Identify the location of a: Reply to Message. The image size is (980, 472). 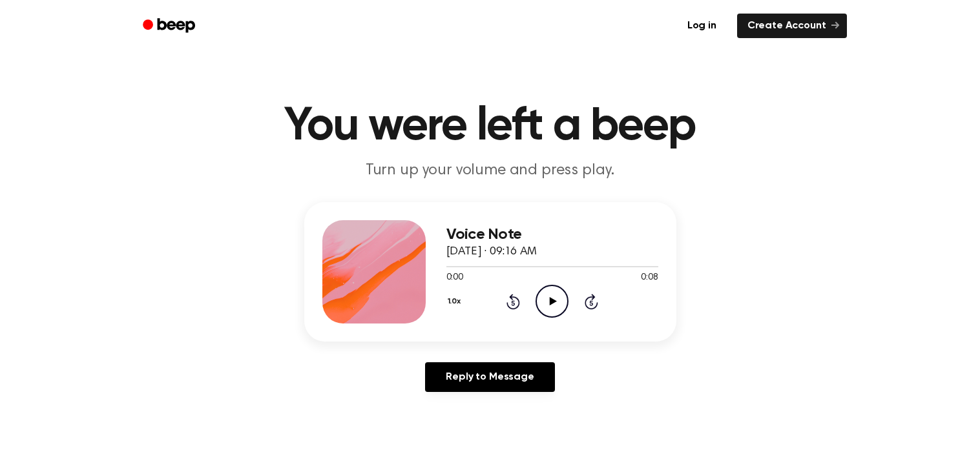
(490, 377).